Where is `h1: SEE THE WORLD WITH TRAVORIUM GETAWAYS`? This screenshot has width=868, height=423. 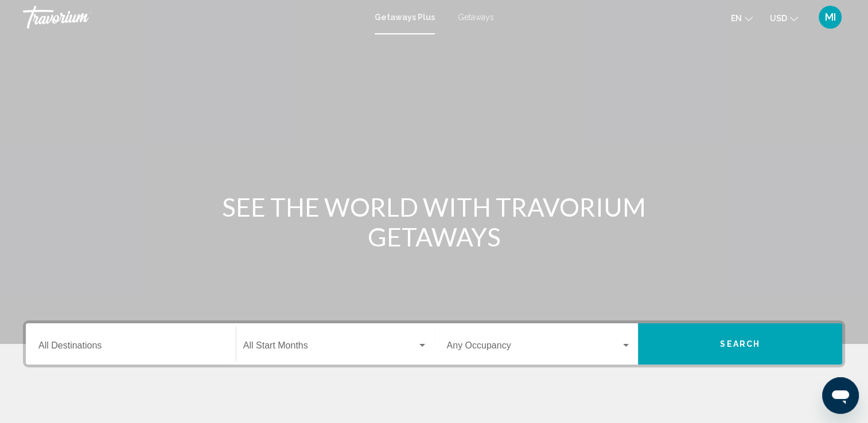 h1: SEE THE WORLD WITH TRAVORIUM GETAWAYS is located at coordinates (434, 222).